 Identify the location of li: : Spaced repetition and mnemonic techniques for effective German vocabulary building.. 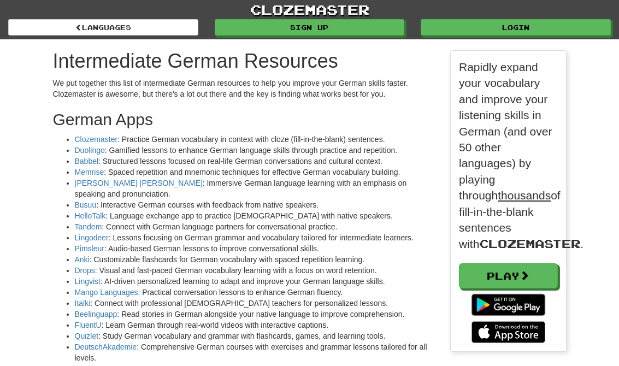
(255, 172).